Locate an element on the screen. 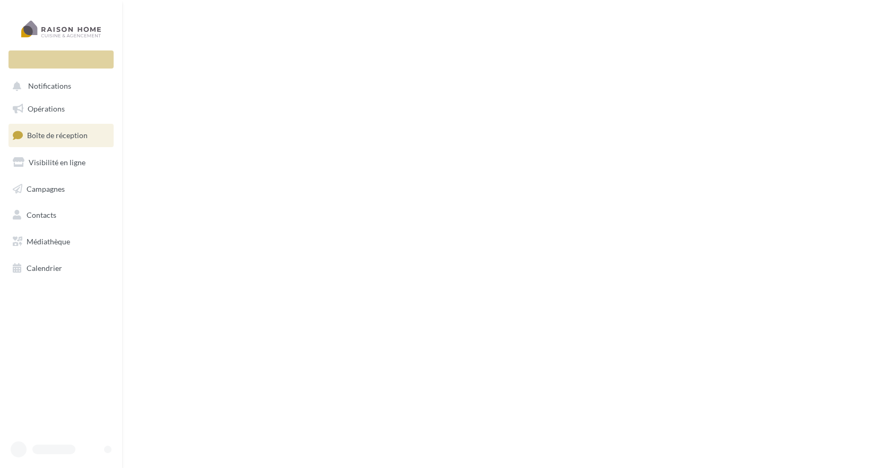 Image resolution: width=892 pixels, height=468 pixels. span: Opérations is located at coordinates (46, 108).